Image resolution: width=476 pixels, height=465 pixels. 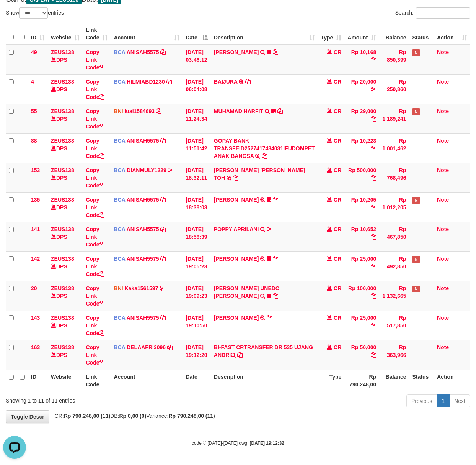 I want to click on a: HILMIABD1230, so click(x=146, y=82).